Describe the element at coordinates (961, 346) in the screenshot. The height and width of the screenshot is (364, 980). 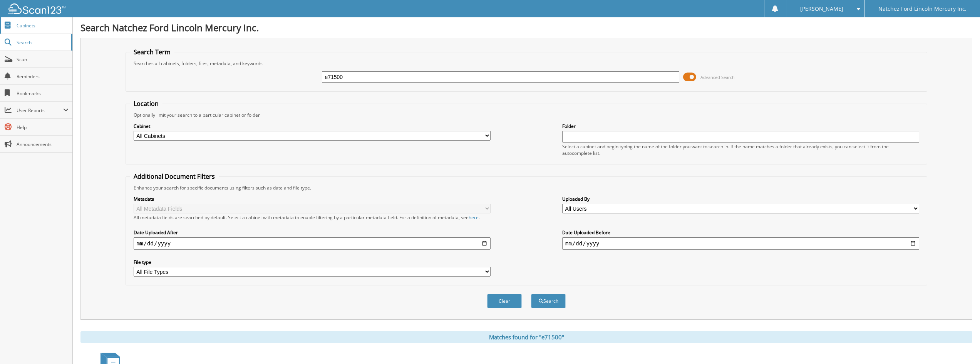
I see `div: Chat Widget` at that location.